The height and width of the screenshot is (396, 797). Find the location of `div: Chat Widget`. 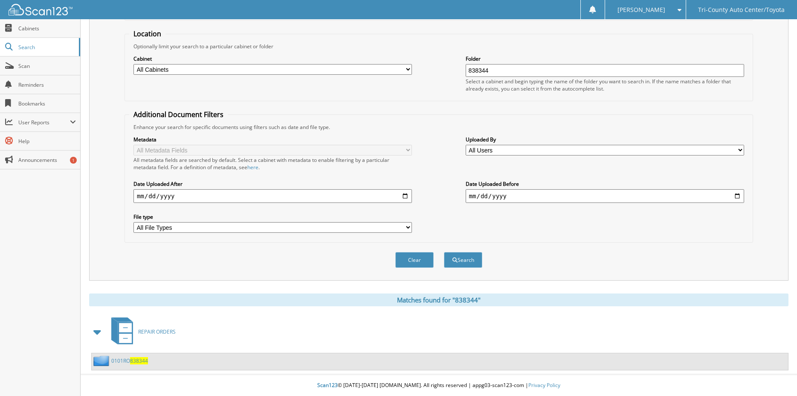

div: Chat Widget is located at coordinates (776, 375).